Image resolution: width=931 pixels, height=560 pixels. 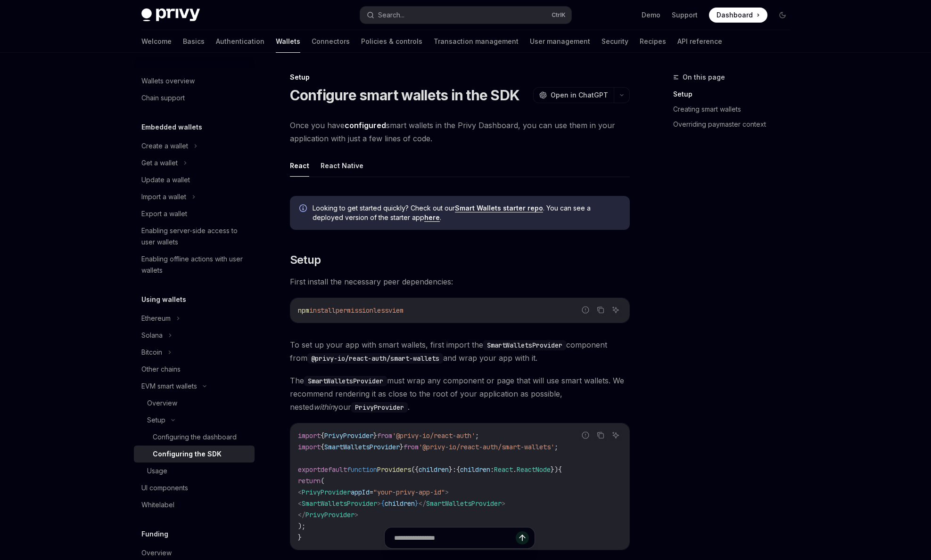 I want to click on a: Usage, so click(x=194, y=471).